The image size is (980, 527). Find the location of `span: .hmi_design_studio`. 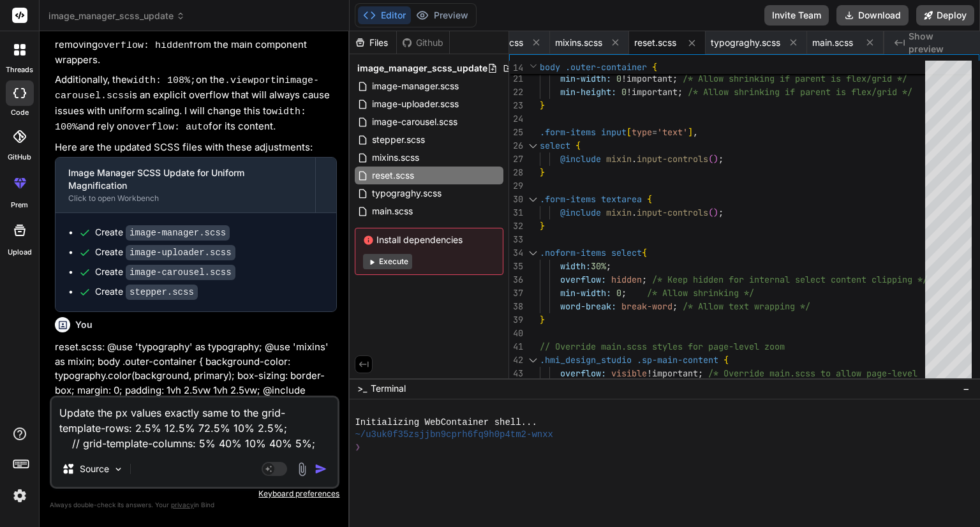

span: .hmi_design_studio is located at coordinates (585, 360).